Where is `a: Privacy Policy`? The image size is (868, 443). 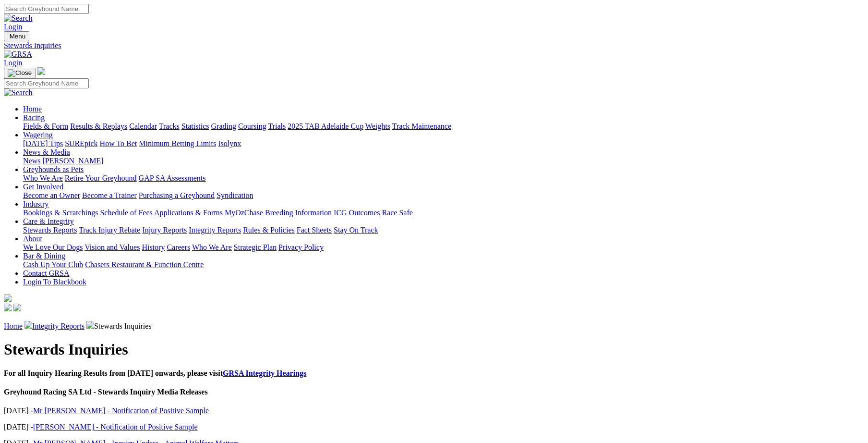 a: Privacy Policy is located at coordinates (301, 247).